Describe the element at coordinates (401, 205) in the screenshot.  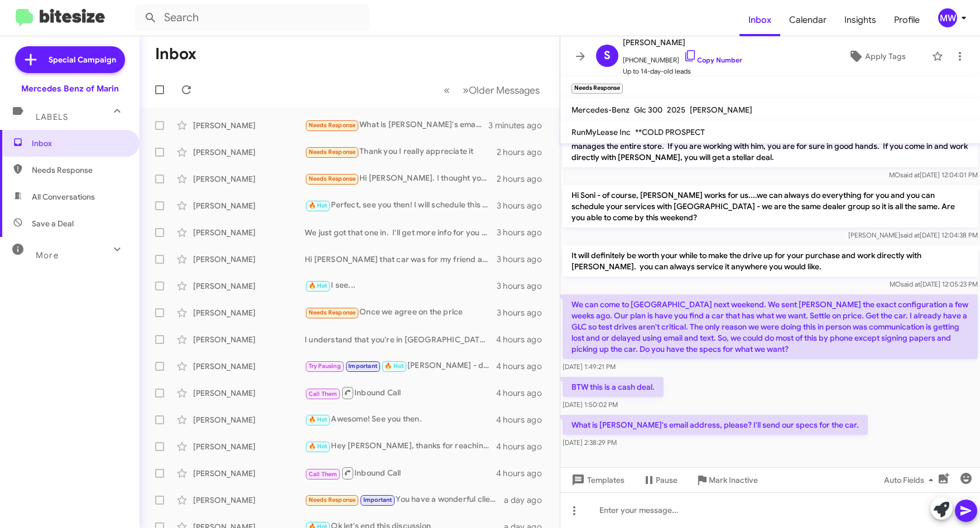
I see `div: Perfect, see you then! I will schedule this appointment now.` at that location.